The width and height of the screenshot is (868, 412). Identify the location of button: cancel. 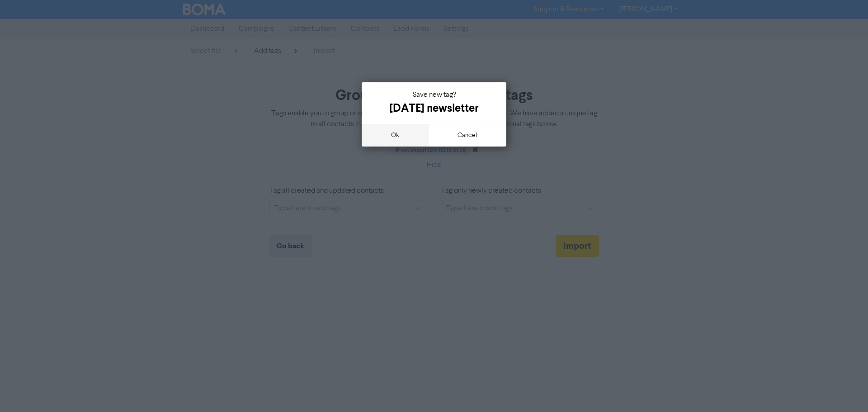
(468, 135).